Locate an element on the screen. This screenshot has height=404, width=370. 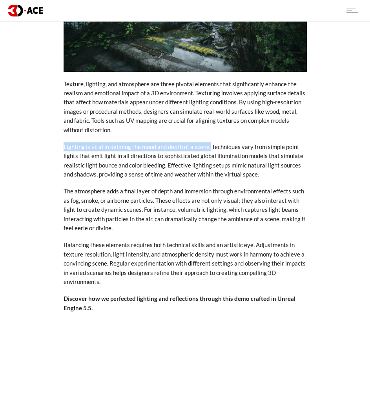
p: Texture, lighting, and atmosphere are three pivotal elements that significantly enhance the reali... is located at coordinates (185, 107).